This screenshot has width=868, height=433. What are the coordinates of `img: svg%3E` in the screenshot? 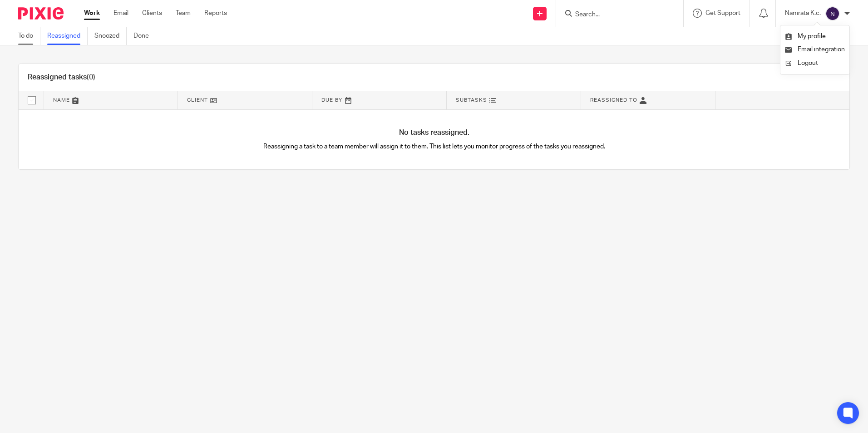 It's located at (832, 14).